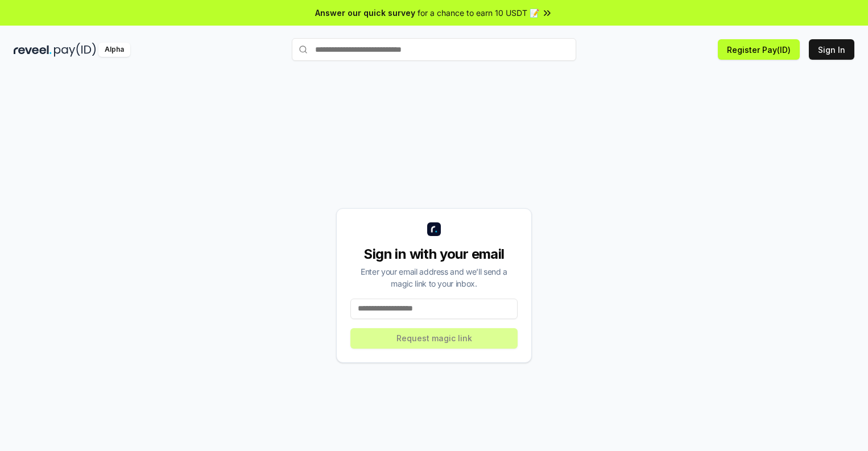 The height and width of the screenshot is (451, 868). I want to click on div: Enter your email address and we’ll send a magic link to your inbox., so click(434, 278).